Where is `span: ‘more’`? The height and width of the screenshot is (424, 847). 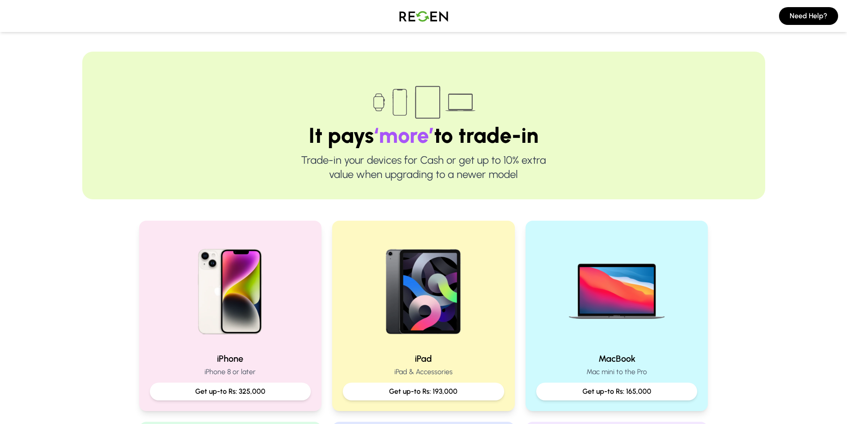 span: ‘more’ is located at coordinates (404, 135).